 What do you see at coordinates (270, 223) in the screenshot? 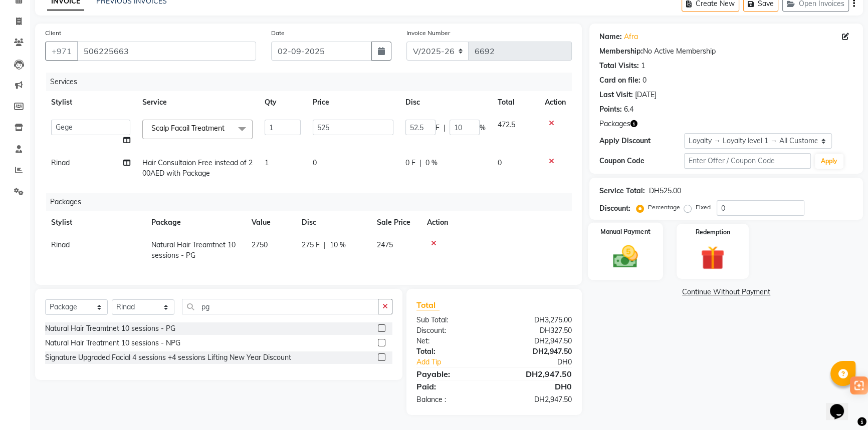
I see `th: Value` at bounding box center [270, 223].